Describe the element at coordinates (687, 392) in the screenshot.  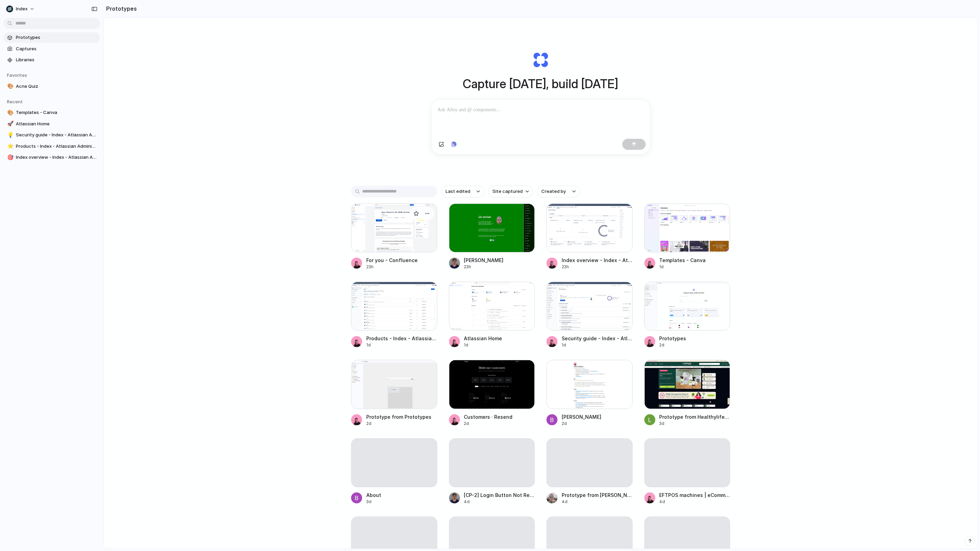
I see `a: Prototype from Healthylife & Healthylife Pharmacy (Formerly Superpharmacy)Prototype from Healthyl...` at that location.